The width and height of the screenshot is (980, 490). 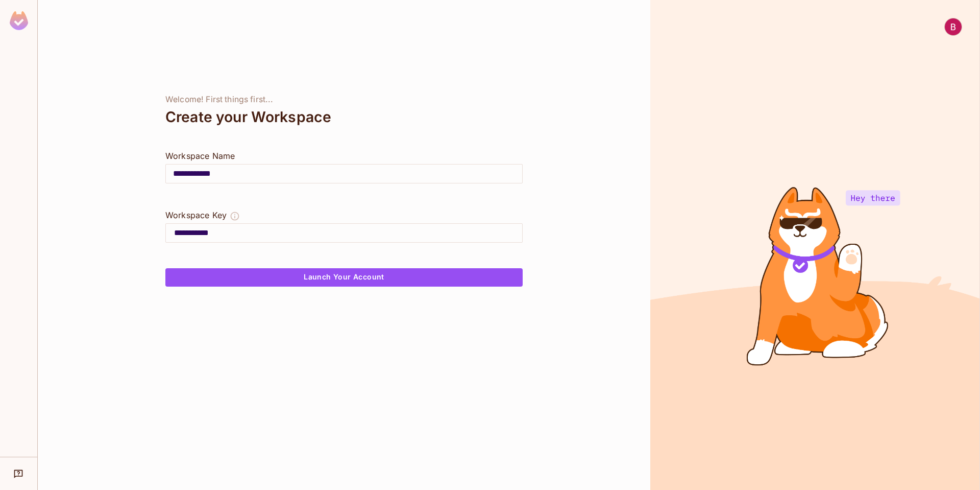 What do you see at coordinates (235, 216) in the screenshot?
I see `button: The Workspace Key is unique, and serves as the identifier of your workspace.` at bounding box center [235, 216].